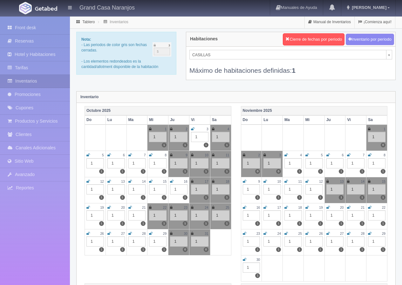  What do you see at coordinates (375, 22) in the screenshot?
I see `a: ¡Comienza aquí!` at bounding box center [375, 22].